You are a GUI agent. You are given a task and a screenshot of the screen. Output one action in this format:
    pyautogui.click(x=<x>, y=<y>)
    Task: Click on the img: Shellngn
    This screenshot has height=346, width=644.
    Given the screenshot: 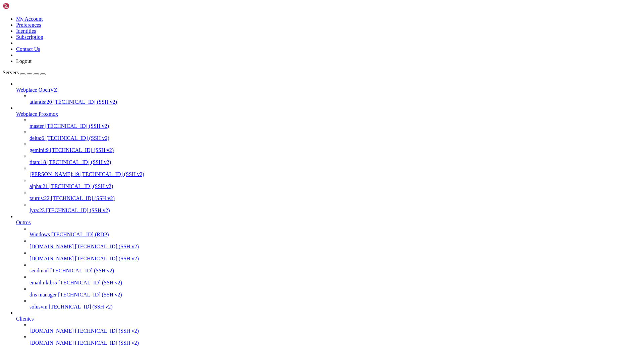 What is the action you would take?
    pyautogui.click(x=22, y=6)
    